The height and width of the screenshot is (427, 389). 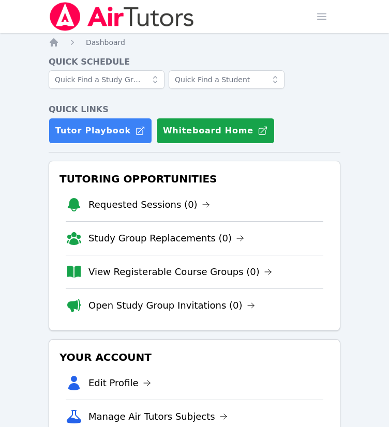 What do you see at coordinates (194, 110) in the screenshot?
I see `h4: Quick Links` at bounding box center [194, 110].